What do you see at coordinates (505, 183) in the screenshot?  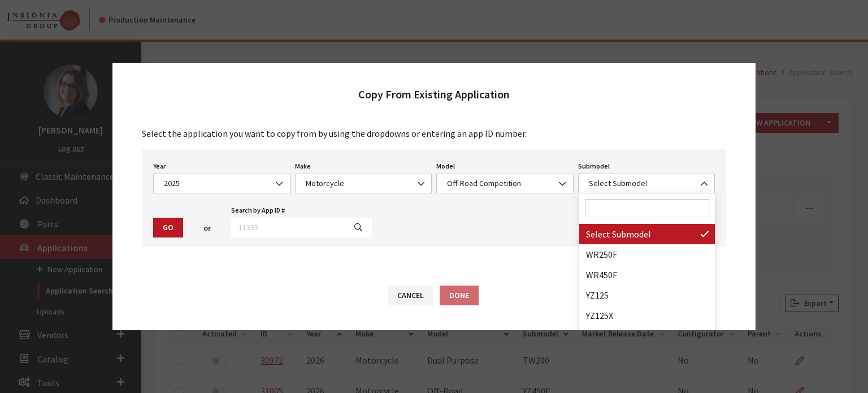 I see `span: Off-Road Competition` at bounding box center [505, 183].